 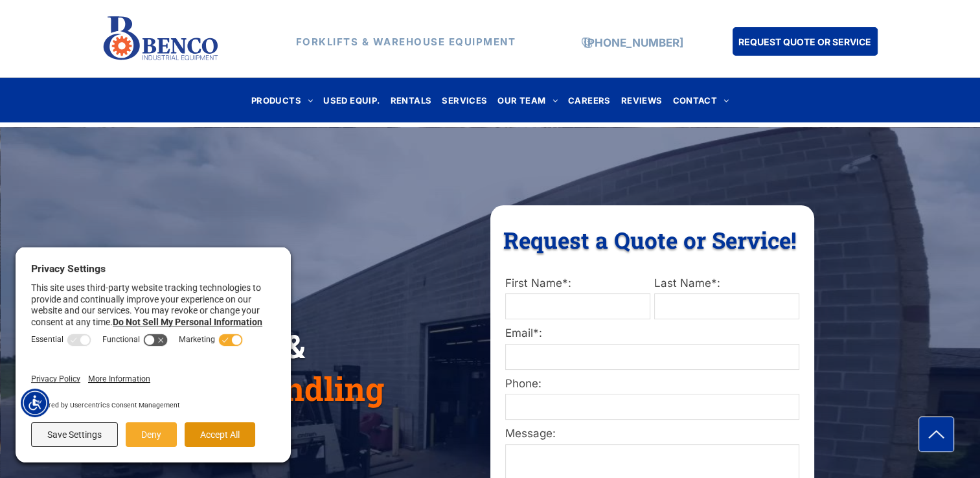 What do you see at coordinates (652, 434) in the screenshot?
I see `label: Message:` at bounding box center [652, 434].